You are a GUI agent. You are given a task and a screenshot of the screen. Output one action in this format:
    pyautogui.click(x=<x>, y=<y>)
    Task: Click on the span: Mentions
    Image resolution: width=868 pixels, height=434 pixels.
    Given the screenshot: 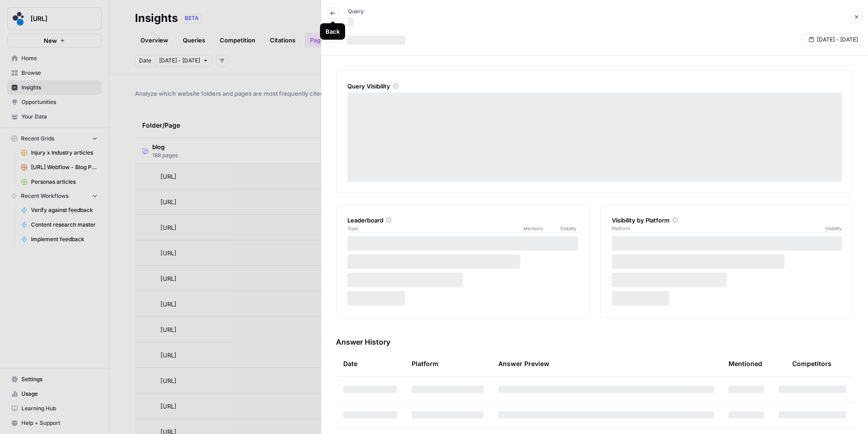 What is the action you would take?
    pyautogui.click(x=541, y=228)
    